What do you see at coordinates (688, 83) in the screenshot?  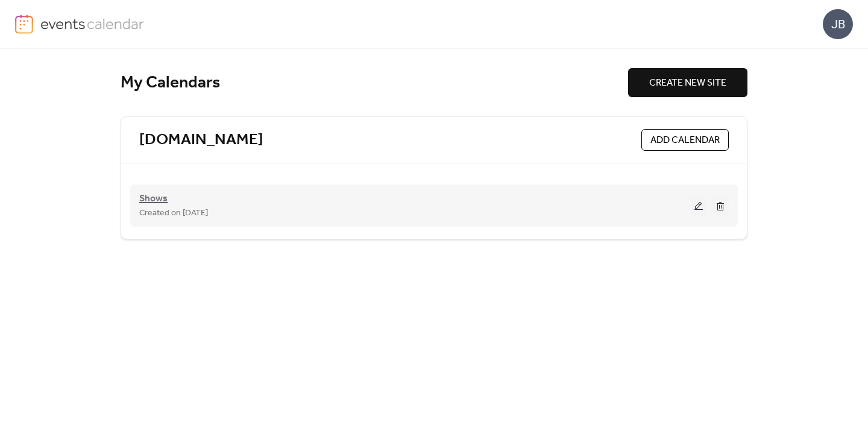 I see `button: CREATE NEW SITE` at bounding box center [688, 83].